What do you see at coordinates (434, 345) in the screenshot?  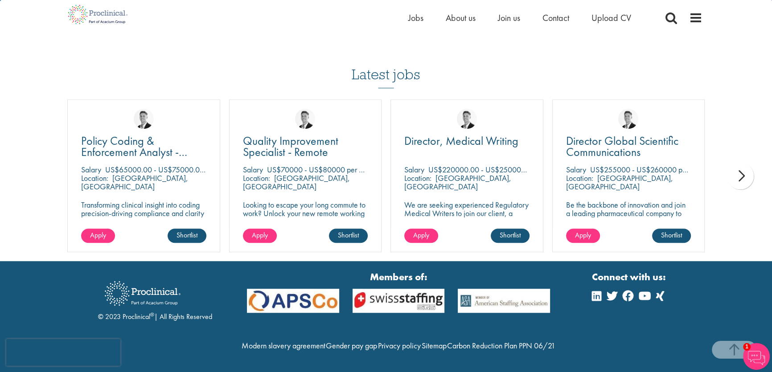 I see `a: Sitemap` at bounding box center [434, 345].